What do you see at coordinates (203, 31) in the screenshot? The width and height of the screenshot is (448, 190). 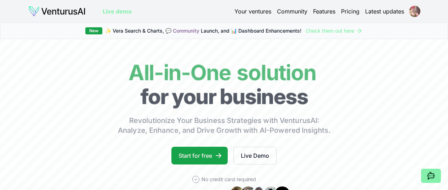 I see `span: ✨ Vera Search & Charts, 💬 Launch, and 📊 Dashboard Enhancements!` at bounding box center [203, 31].